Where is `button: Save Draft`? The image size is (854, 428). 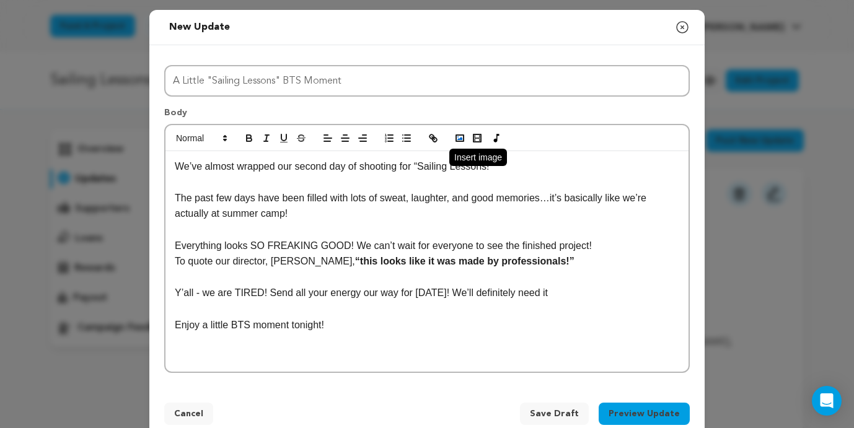 button: Save Draft is located at coordinates (554, 414).